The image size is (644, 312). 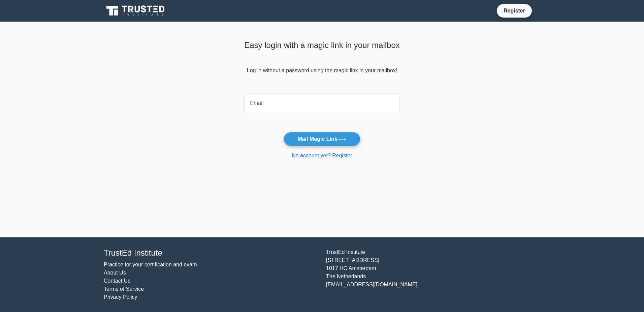 I want to click on a: Practice for your certification and exam, so click(x=150, y=264).